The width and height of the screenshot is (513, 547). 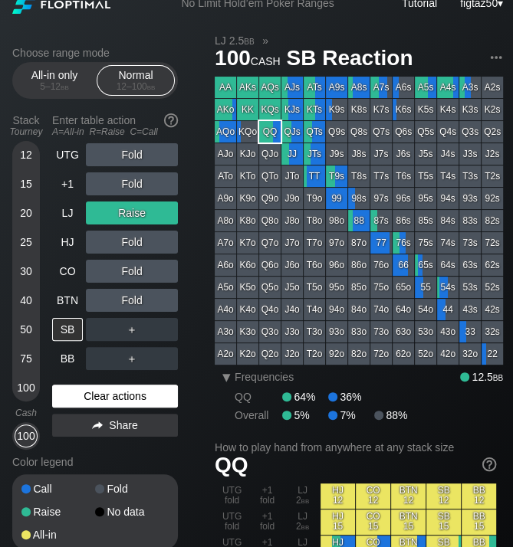 What do you see at coordinates (470, 243) in the screenshot?
I see `div: 73s` at bounding box center [470, 243].